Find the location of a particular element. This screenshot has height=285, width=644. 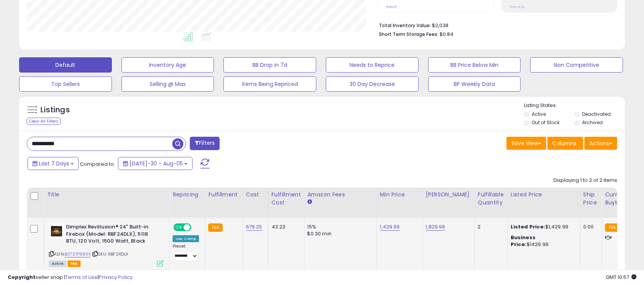

b: Total Inventory Value: is located at coordinates (405, 25).